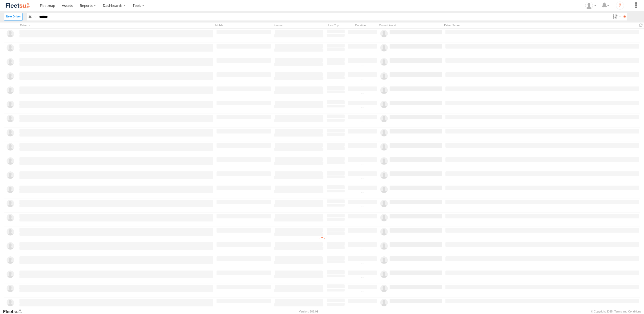  Describe the element at coordinates (297, 25) in the screenshot. I see `div: License` at that location.